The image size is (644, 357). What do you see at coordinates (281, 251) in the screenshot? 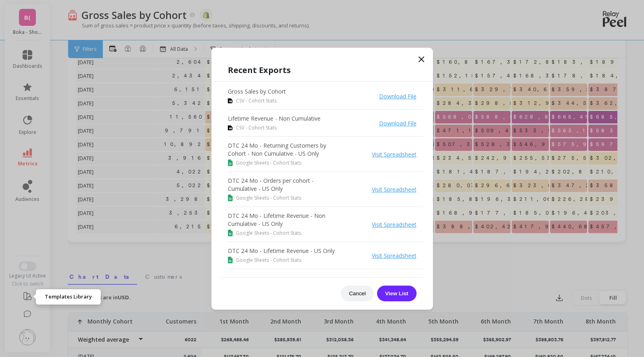
I see `p: DTC 24 Mo - Lifetime Revenue - US Only` at bounding box center [281, 251].